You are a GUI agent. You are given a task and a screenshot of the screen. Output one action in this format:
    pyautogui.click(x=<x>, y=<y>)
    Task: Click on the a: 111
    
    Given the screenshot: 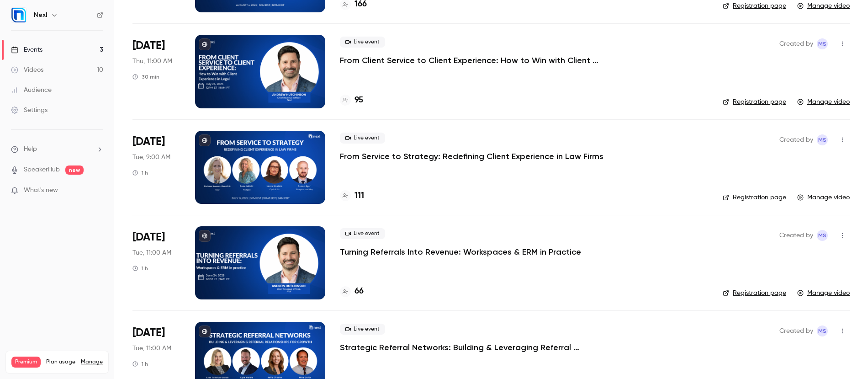 What is the action you would take?
    pyautogui.click(x=352, y=196)
    